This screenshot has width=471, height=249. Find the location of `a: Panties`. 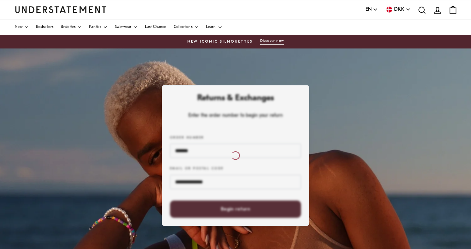

a: Panties is located at coordinates (98, 27).